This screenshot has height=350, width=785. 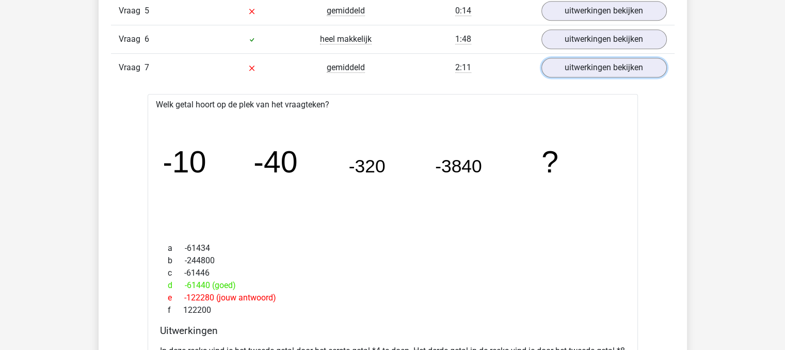 What do you see at coordinates (275, 162) in the screenshot?
I see `tspan: -40` at bounding box center [275, 162].